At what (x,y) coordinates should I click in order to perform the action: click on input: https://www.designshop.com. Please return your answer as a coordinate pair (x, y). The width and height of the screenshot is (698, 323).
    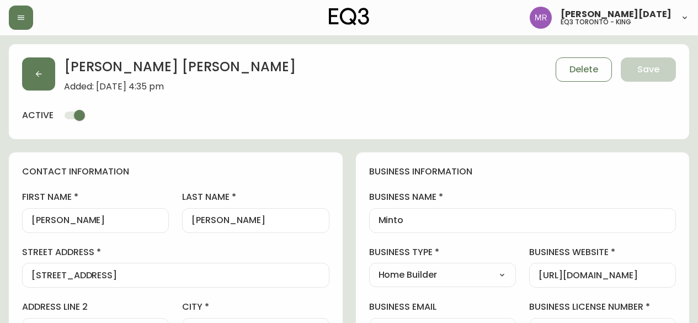
    Looking at the image, I should click on (602, 275).